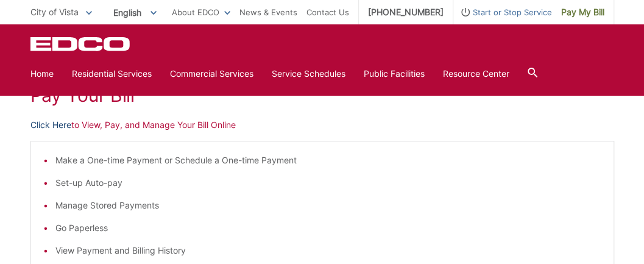 This screenshot has height=264, width=644. What do you see at coordinates (329, 183) in the screenshot?
I see `li: Set-up Auto-pay` at bounding box center [329, 183].